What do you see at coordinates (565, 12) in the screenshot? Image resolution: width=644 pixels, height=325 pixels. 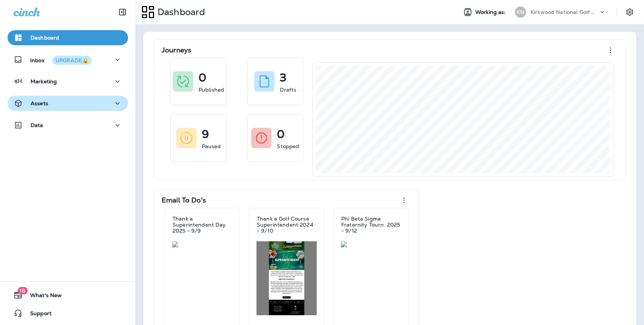 I see `p: Kirkwood National Golf Club` at bounding box center [565, 12].